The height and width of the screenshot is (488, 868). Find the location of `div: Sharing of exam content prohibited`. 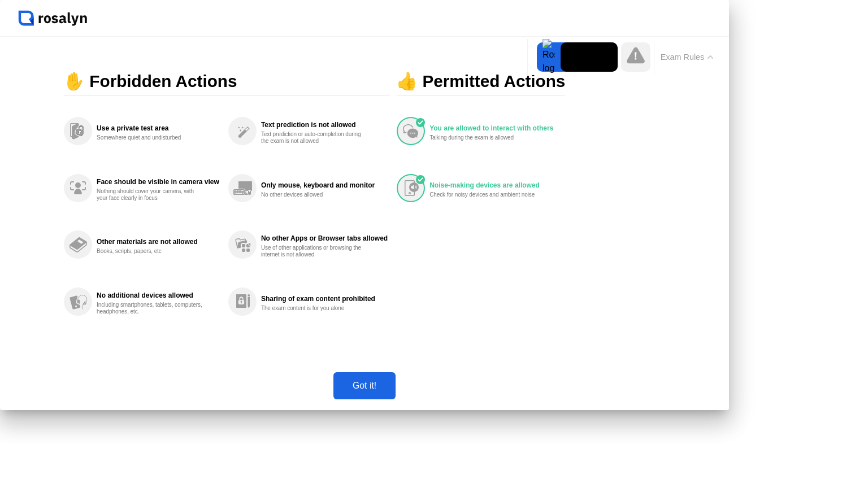

div: Sharing of exam content prohibited is located at coordinates (324, 299).